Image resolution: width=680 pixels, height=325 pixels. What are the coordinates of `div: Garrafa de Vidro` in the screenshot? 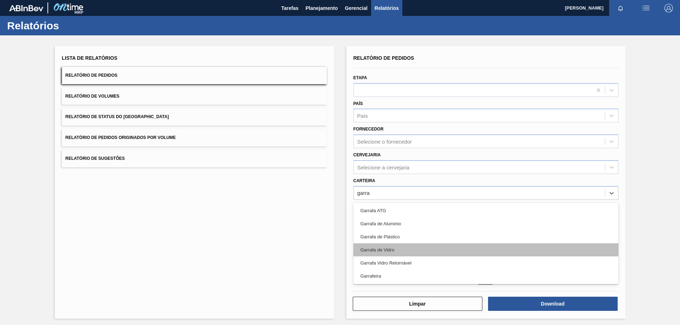 It's located at (486, 250).